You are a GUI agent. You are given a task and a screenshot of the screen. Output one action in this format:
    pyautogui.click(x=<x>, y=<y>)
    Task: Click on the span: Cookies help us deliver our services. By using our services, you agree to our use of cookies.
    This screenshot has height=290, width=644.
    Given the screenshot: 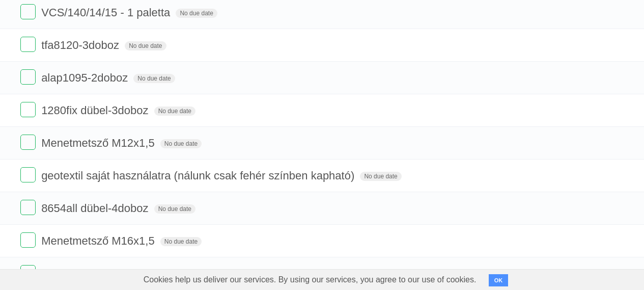 What is the action you would take?
    pyautogui.click(x=310, y=279)
    